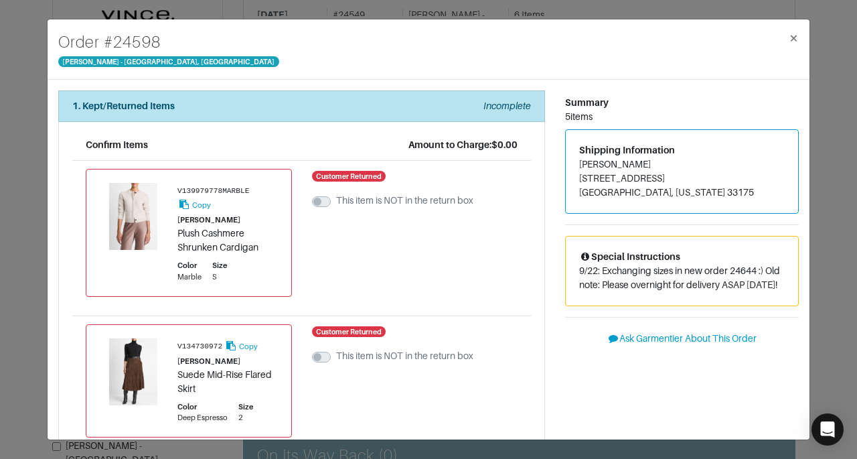 The height and width of the screenshot is (459, 857). What do you see at coordinates (682, 102) in the screenshot?
I see `div: Summary` at bounding box center [682, 102].